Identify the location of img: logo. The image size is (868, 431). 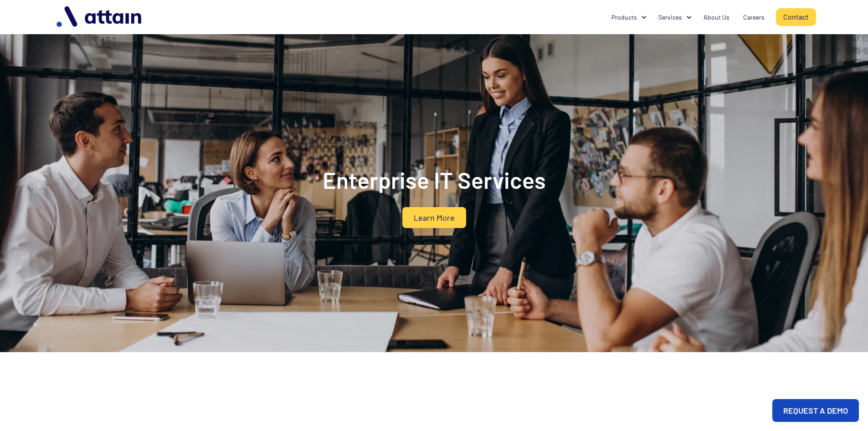
(100, 17).